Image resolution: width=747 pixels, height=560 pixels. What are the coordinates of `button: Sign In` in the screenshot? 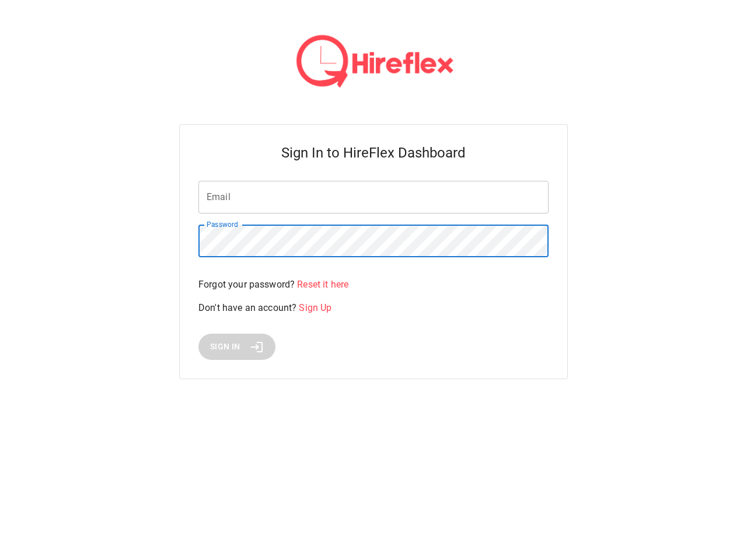 It's located at (237, 347).